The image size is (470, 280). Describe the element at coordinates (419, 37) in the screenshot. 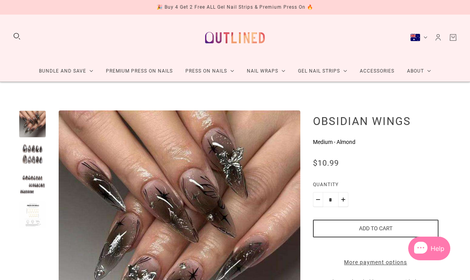

I see `button: Australia` at that location.